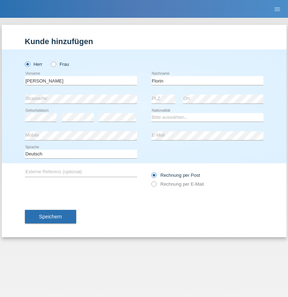 Image resolution: width=288 pixels, height=297 pixels. I want to click on i: menu, so click(277, 9).